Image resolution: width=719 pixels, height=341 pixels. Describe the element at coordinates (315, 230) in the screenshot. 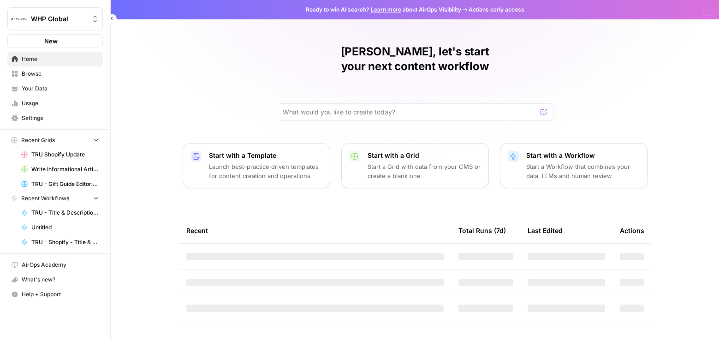

I see `div: Recent` at that location.